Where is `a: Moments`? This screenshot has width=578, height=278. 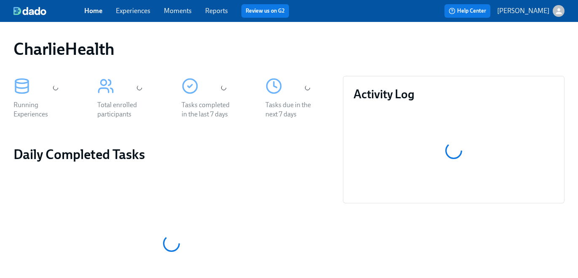 a: Moments is located at coordinates (178, 11).